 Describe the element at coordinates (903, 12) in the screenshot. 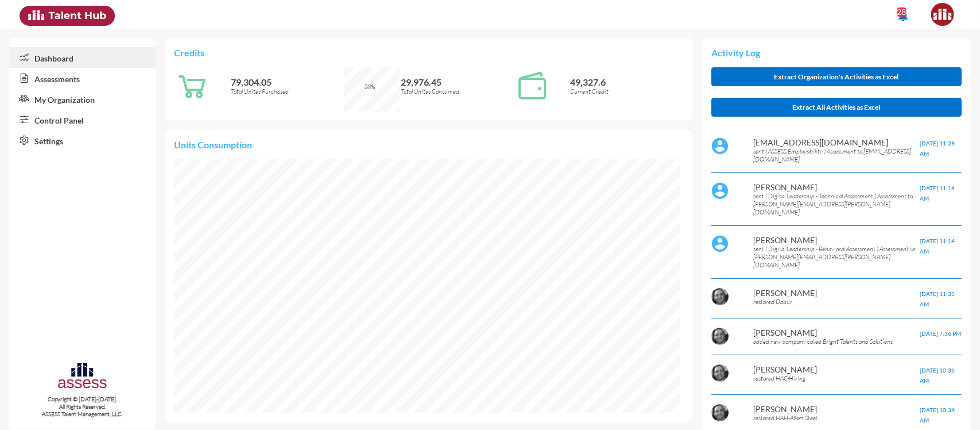

I see `div: 28` at that location.